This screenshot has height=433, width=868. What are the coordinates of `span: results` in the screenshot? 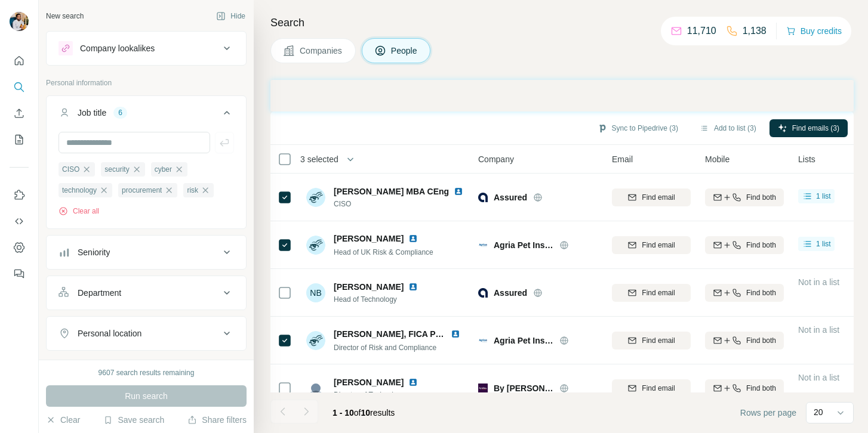 It's located at (364, 412).